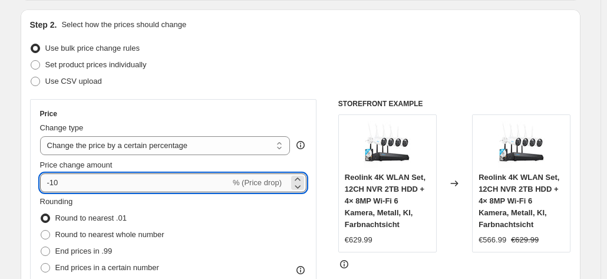  What do you see at coordinates (62, 127) in the screenshot?
I see `span: Change type` at bounding box center [62, 127].